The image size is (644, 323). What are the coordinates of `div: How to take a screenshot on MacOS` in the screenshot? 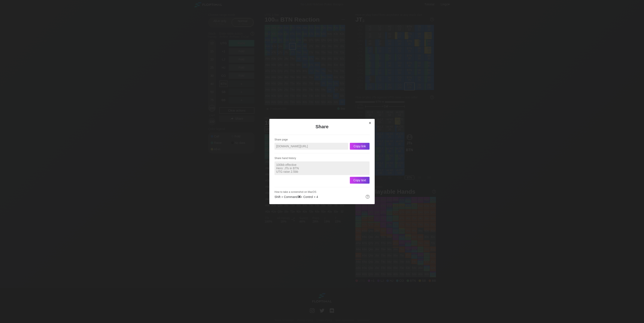 It's located at (322, 192).